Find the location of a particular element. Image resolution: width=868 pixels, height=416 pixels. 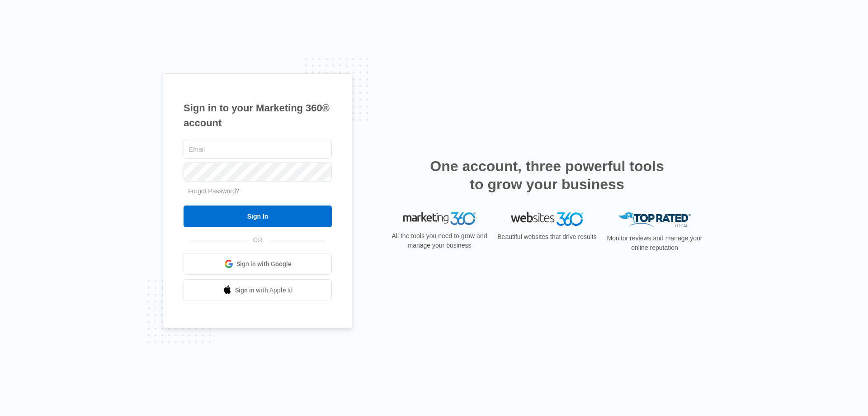

img: Marketing 360 is located at coordinates (439, 218).